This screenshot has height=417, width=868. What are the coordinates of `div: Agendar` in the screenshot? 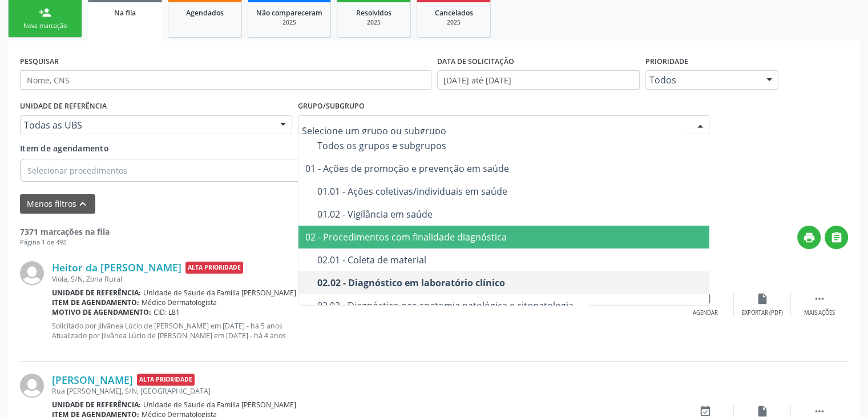 It's located at (706, 313).